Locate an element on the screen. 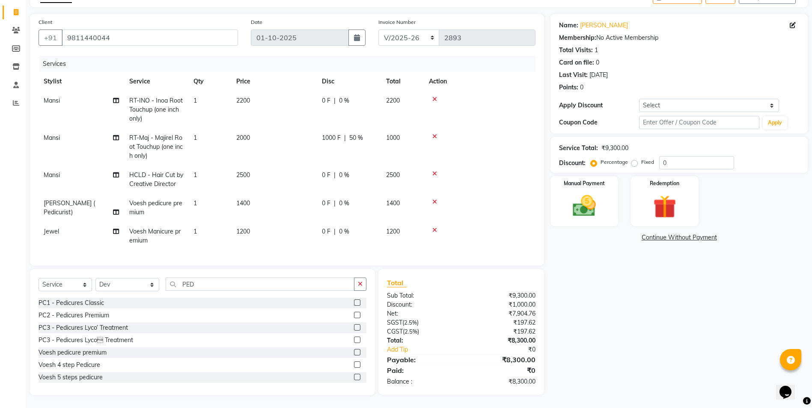 This screenshot has width=812, height=408. div: Payable: is located at coordinates (421, 360).